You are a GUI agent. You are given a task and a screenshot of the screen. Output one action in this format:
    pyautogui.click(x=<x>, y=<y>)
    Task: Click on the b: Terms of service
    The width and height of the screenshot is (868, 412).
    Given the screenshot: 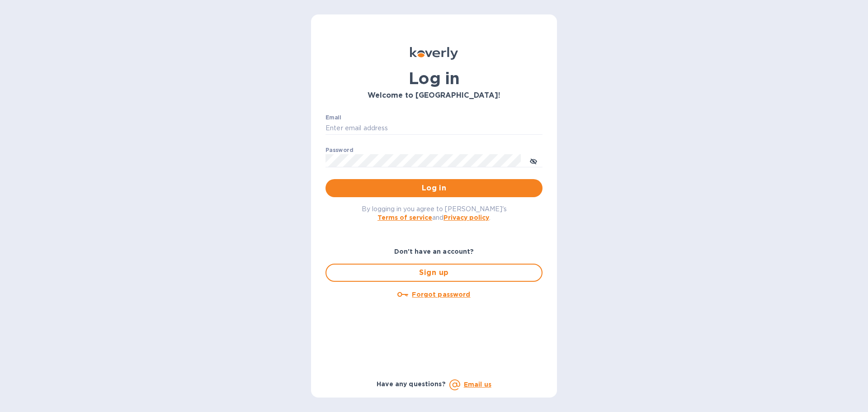 What is the action you would take?
    pyautogui.click(x=405, y=218)
    